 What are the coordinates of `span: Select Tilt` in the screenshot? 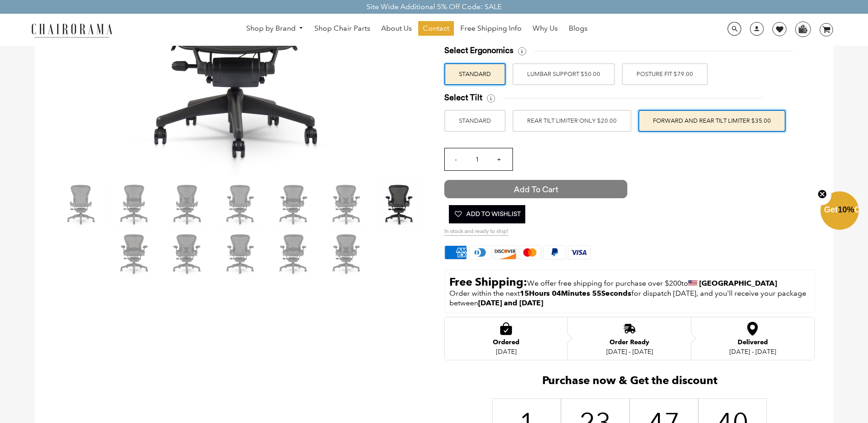 It's located at (463, 98).